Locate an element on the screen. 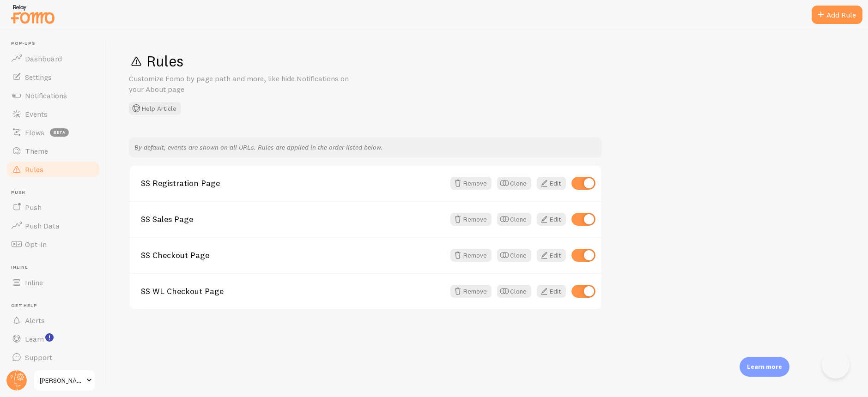  a: Dashboard is located at coordinates (53, 59).